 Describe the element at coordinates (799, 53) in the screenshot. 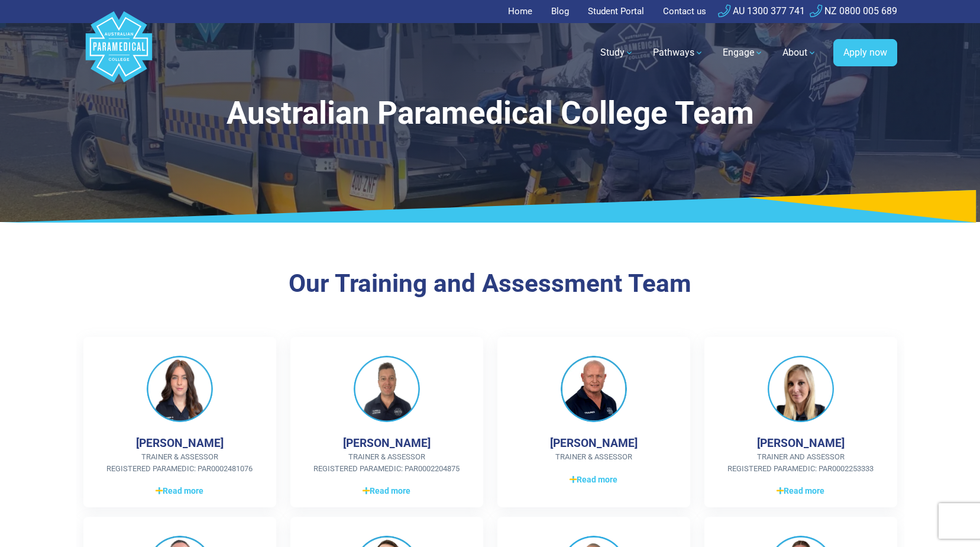

I see `a: About` at that location.